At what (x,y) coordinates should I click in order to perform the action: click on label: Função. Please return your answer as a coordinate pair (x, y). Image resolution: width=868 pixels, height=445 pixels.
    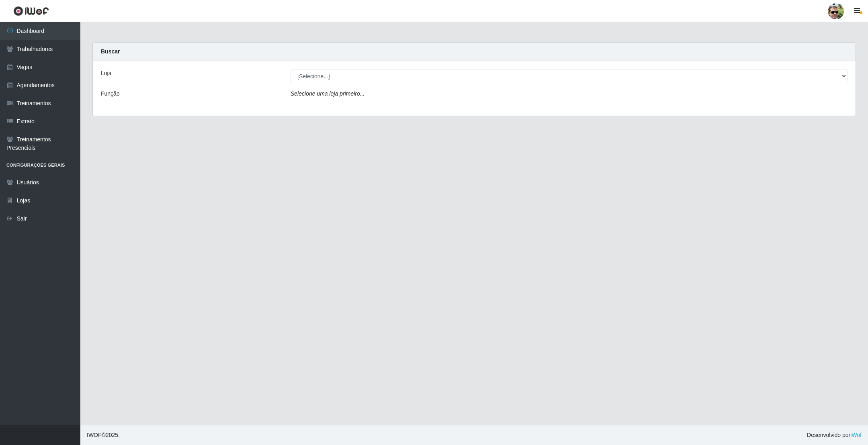
    Looking at the image, I should click on (110, 94).